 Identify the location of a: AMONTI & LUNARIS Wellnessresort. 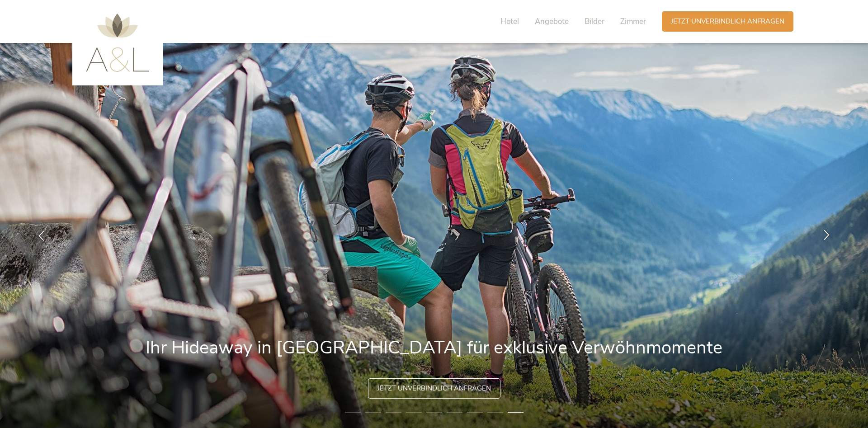
(118, 42).